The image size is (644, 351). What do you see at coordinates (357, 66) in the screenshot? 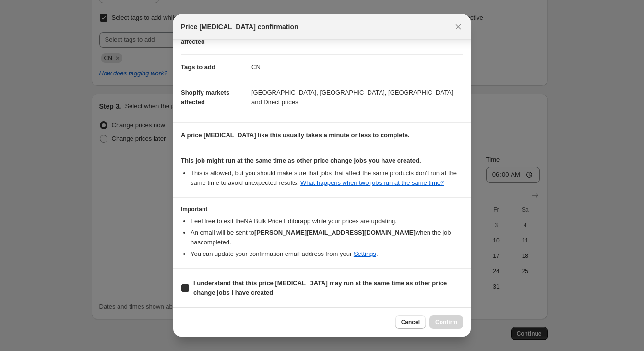
I see `dd: CN` at bounding box center [357, 66].